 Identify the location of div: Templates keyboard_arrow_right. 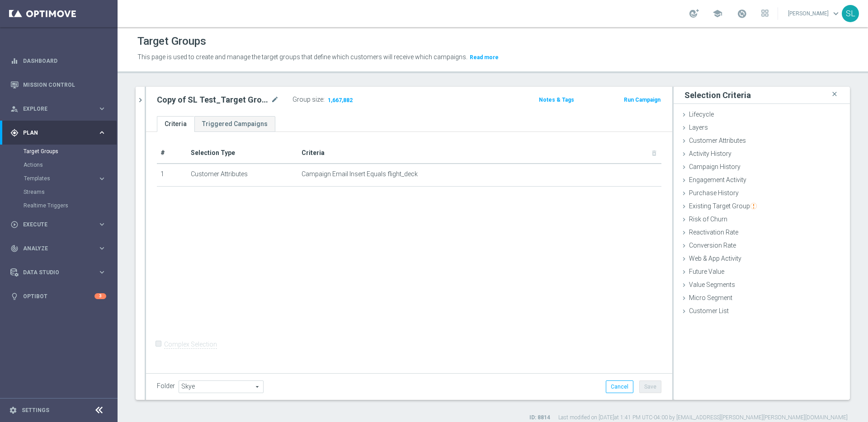
(65, 178).